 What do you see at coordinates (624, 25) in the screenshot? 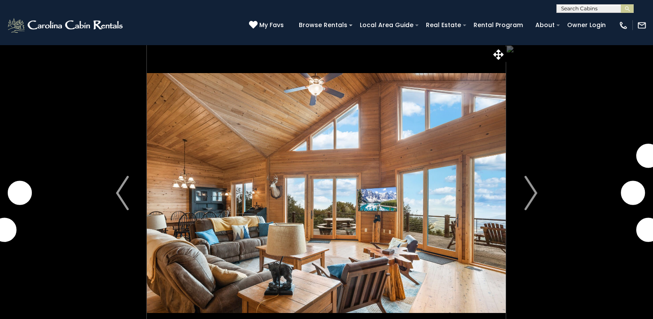
I see `img: phone-regular-white.png` at bounding box center [624, 25].